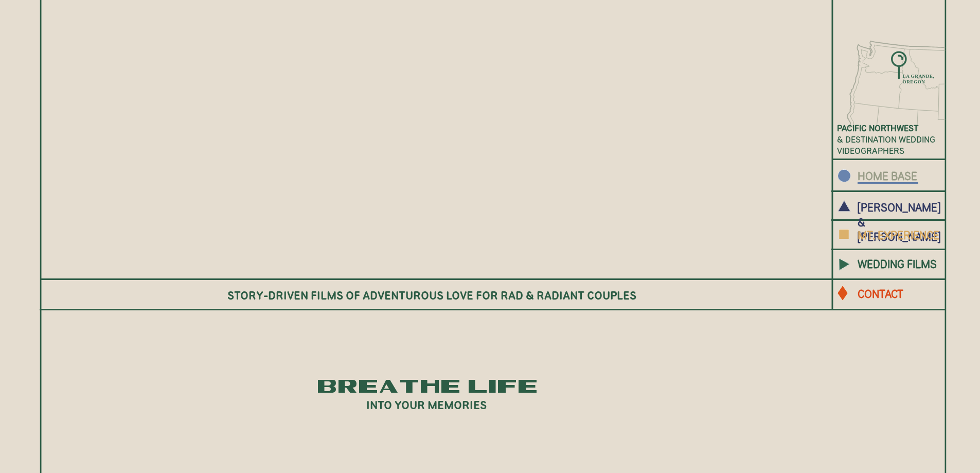  What do you see at coordinates (901, 293) in the screenshot?
I see `a: CONTACT` at bounding box center [901, 293].